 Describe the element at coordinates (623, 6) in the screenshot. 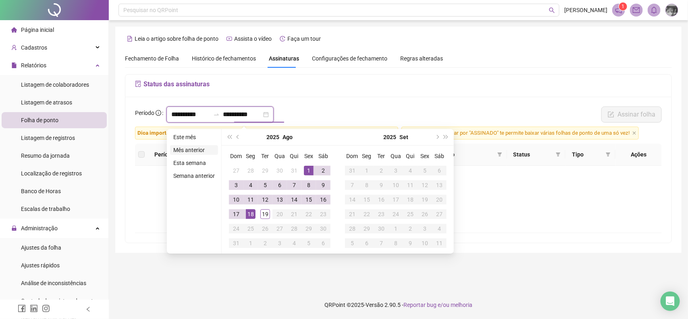

I see `span: 1` at that location.